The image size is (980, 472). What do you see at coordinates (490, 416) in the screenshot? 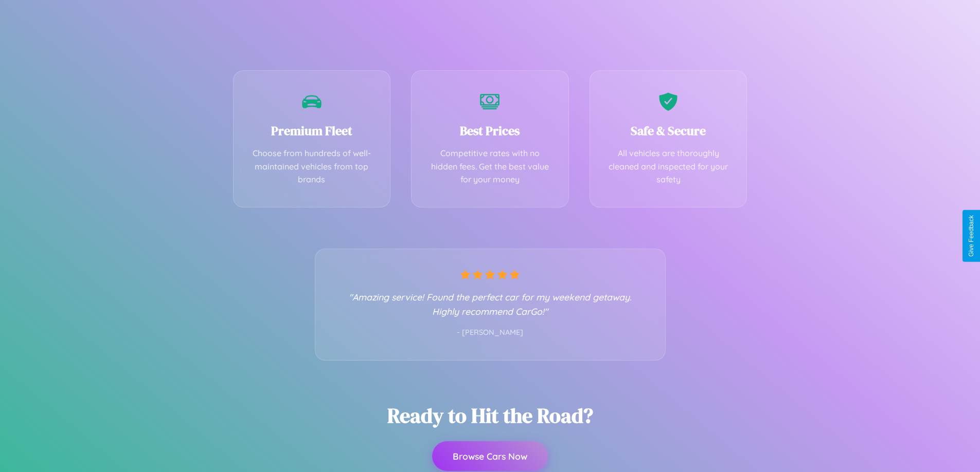
I see `h2: Ready to Hit the Road?` at bounding box center [490, 416].